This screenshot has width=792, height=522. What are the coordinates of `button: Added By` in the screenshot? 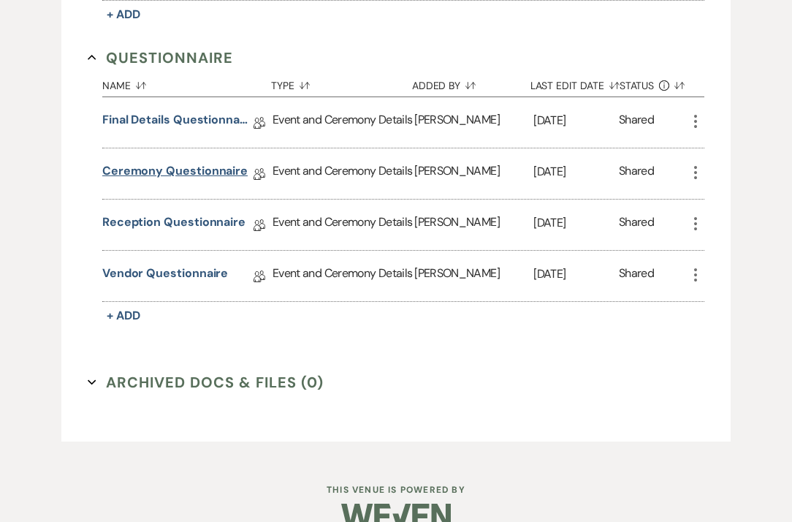 It's located at (471, 83).